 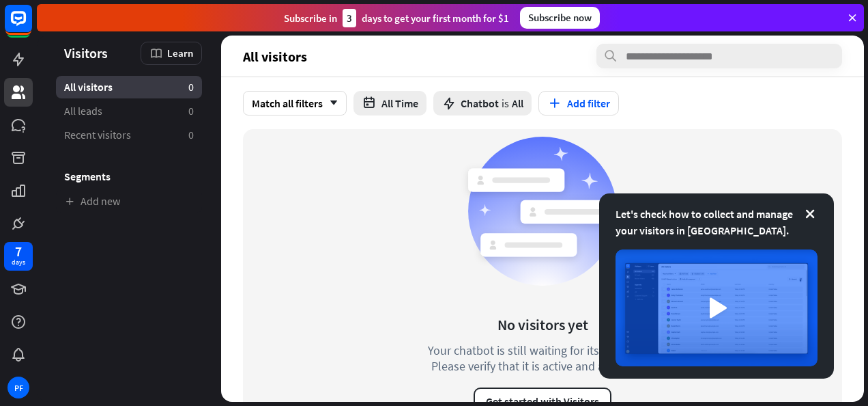 What do you see at coordinates (505, 103) in the screenshot?
I see `span: is` at bounding box center [505, 103].